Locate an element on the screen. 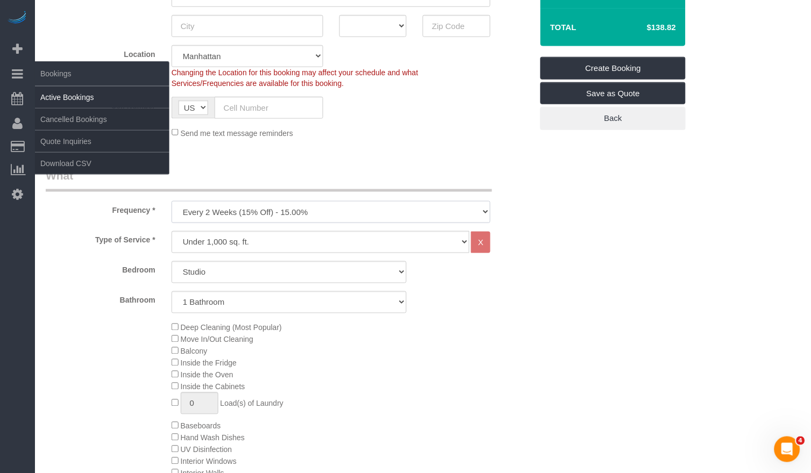  span: Baseboards is located at coordinates (201, 427).